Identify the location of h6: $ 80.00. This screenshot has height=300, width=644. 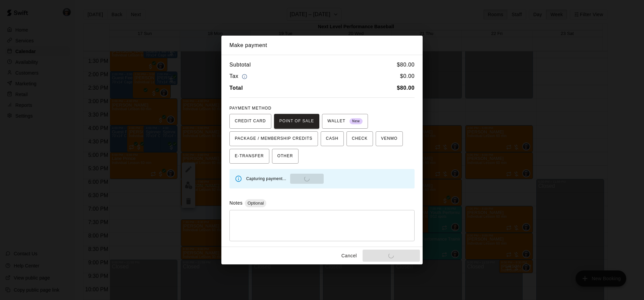
(406, 65).